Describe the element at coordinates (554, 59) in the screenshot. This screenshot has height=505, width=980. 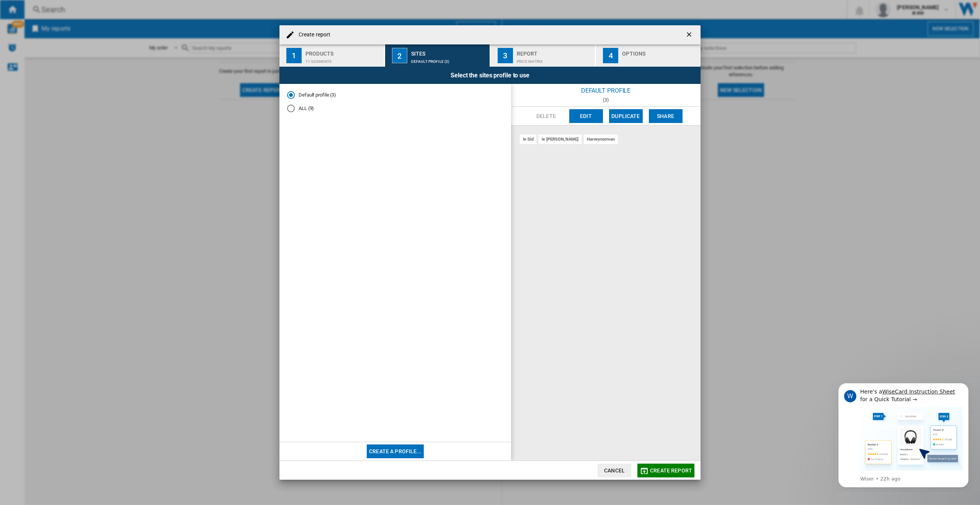
I see `div: Price Matrix` at that location.